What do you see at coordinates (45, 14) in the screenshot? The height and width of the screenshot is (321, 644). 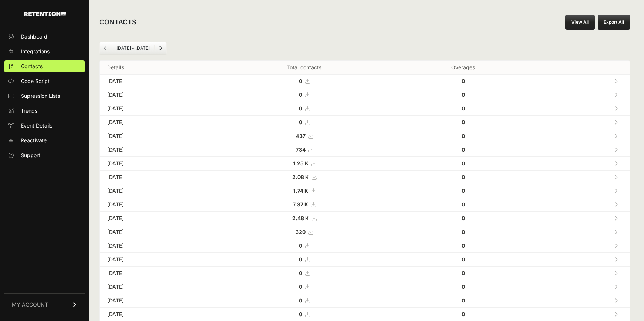 I see `img: Retention.com` at bounding box center [45, 14].